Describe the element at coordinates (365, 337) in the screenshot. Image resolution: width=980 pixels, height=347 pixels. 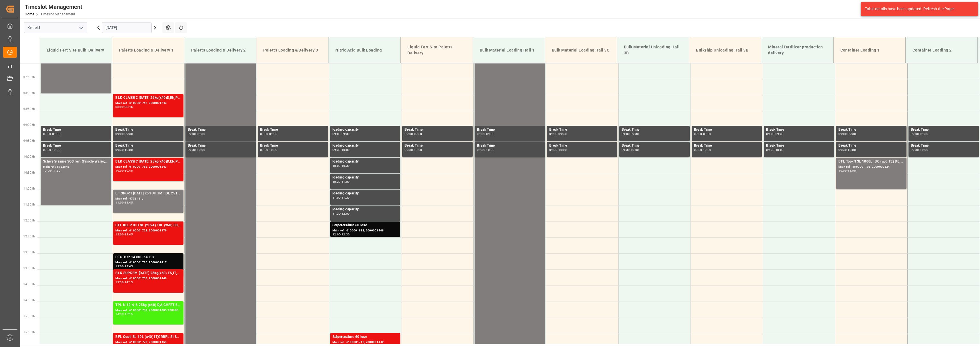
I see `div: Salpetersäure 60 lose` at that location.